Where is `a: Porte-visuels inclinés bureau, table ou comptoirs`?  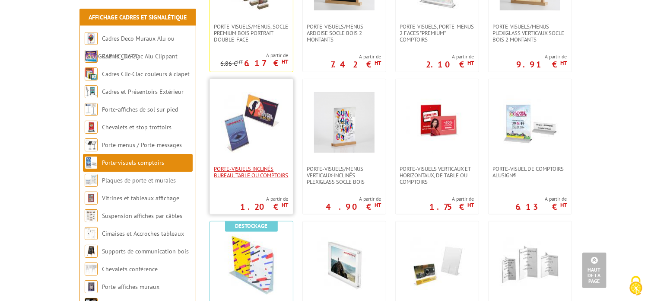 a: Porte-visuels inclinés bureau, table ou comptoirs is located at coordinates (252, 172).